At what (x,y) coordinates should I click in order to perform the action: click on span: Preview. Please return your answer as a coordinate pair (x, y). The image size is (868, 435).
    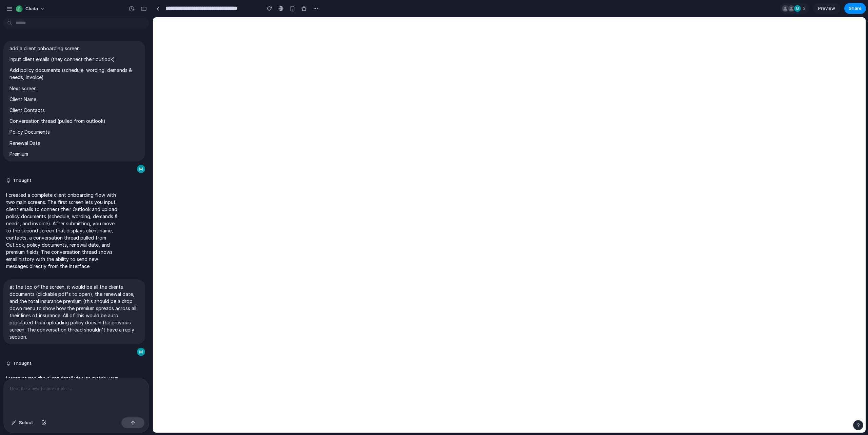
    Looking at the image, I should click on (827, 8).